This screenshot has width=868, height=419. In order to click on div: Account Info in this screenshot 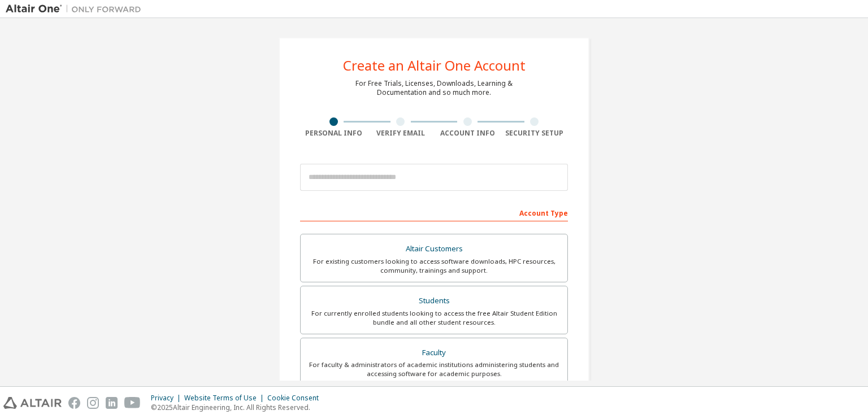, I will do `click(468, 134)`.